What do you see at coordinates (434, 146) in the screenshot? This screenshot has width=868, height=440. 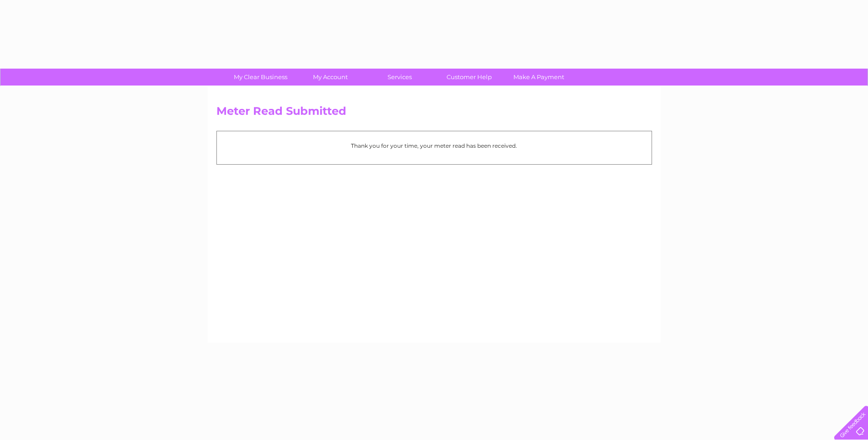 I see `p: Thank you for your time, your meter read has been received.` at bounding box center [434, 146].